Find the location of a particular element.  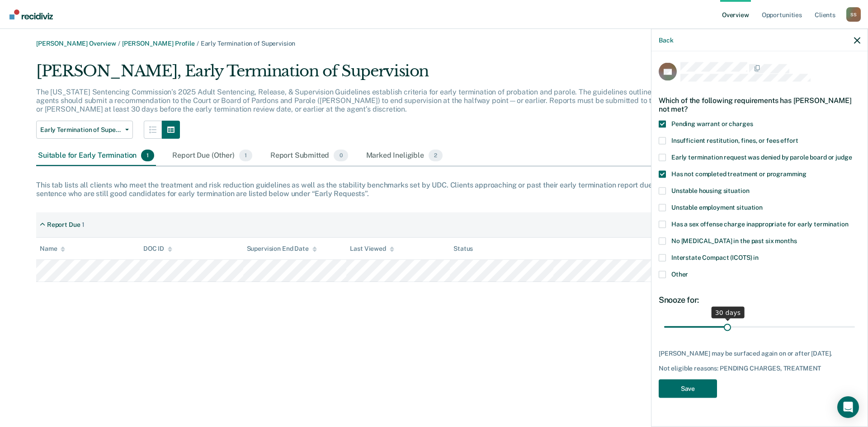

span: 0 is located at coordinates (340, 156).